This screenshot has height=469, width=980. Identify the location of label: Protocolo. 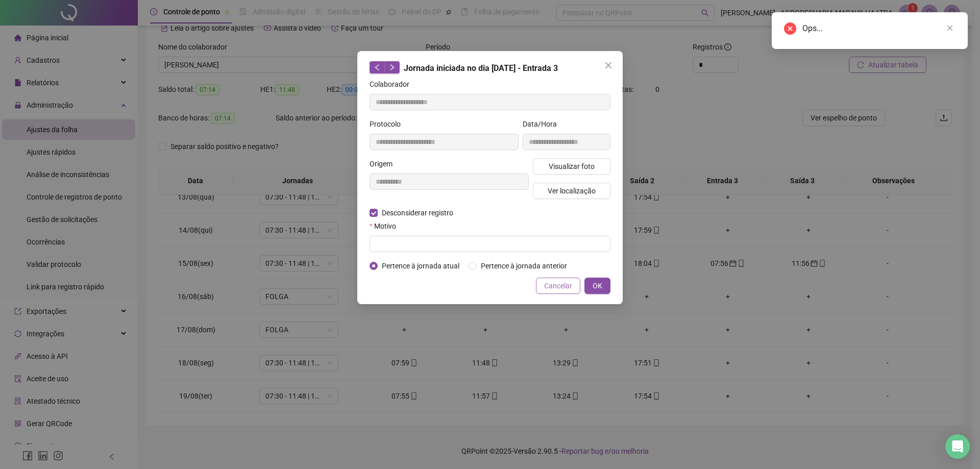
(389, 124).